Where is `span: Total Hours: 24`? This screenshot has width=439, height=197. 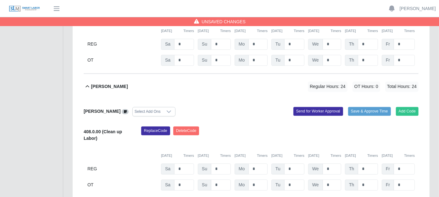
span: Total Hours: 24 is located at coordinates (402, 87).